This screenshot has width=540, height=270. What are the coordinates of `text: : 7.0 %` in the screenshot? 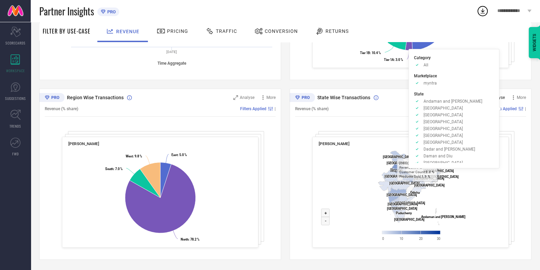 It's located at (114, 168).